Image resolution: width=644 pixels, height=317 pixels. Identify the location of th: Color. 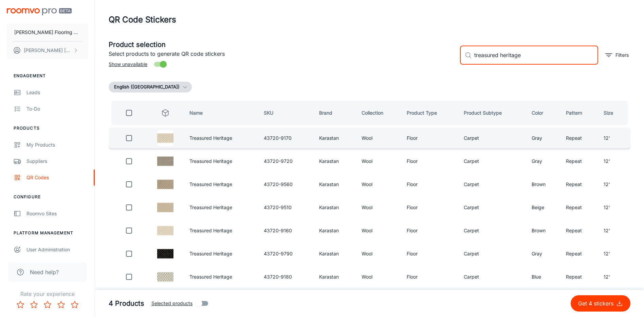
(543, 113).